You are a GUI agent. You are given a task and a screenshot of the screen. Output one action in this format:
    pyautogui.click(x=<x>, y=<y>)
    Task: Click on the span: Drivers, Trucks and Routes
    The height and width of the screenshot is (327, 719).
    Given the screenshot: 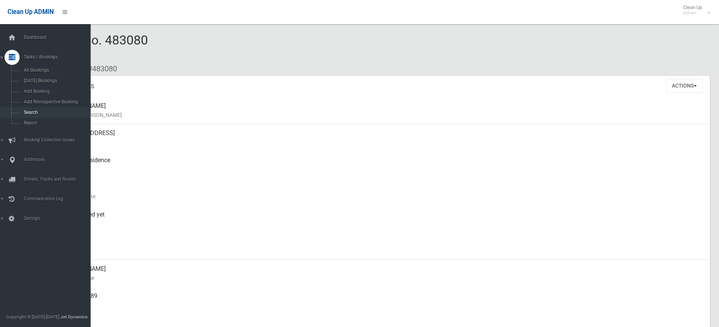 What is the action you would take?
    pyautogui.click(x=59, y=179)
    